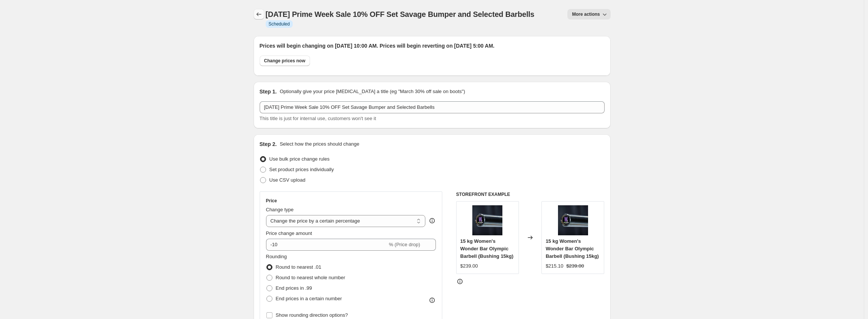 Image resolution: width=868 pixels, height=319 pixels. I want to click on input: 30% off holiday sale, so click(432, 107).